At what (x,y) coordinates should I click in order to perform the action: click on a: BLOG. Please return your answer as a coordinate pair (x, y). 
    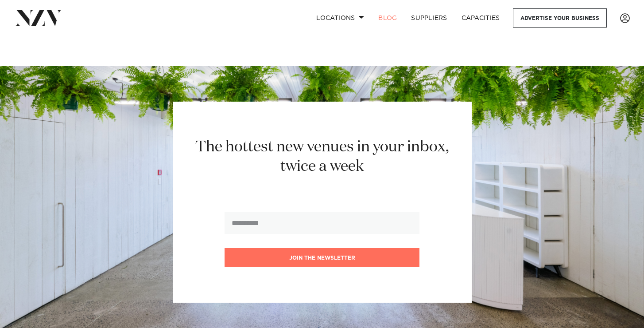
    Looking at the image, I should click on (388, 18).